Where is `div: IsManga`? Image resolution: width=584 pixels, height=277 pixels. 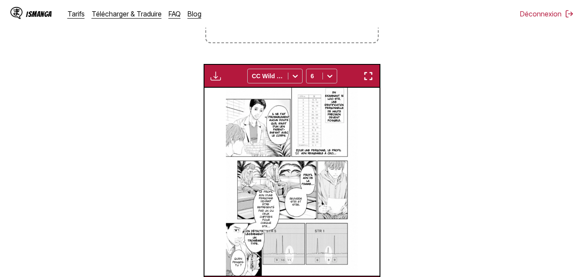
div: IsManga is located at coordinates (39, 14).